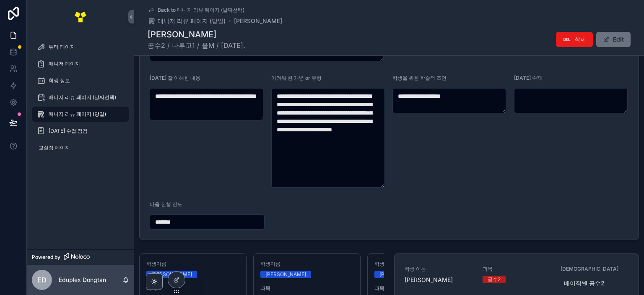  What do you see at coordinates (594, 283) in the screenshot?
I see `span: 베이직쎈 공수2` at bounding box center [594, 283].